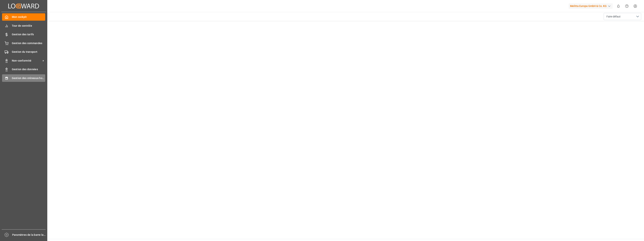  What do you see at coordinates (622, 17) in the screenshot?
I see `button: Ouvrir le menu` at bounding box center [622, 17].